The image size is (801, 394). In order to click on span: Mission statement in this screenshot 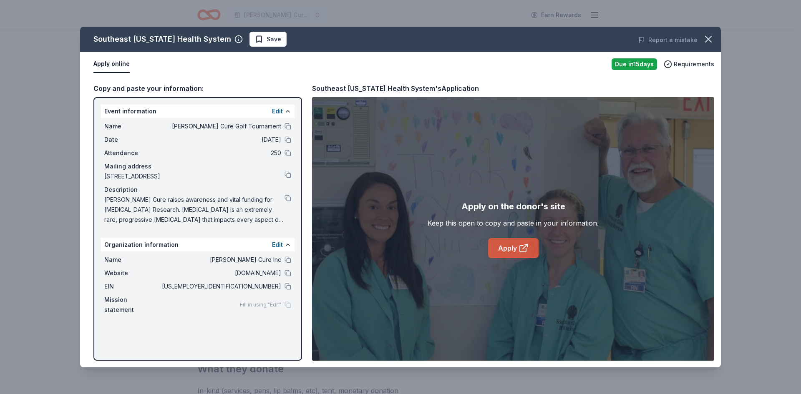, I will do `click(132, 305)`.